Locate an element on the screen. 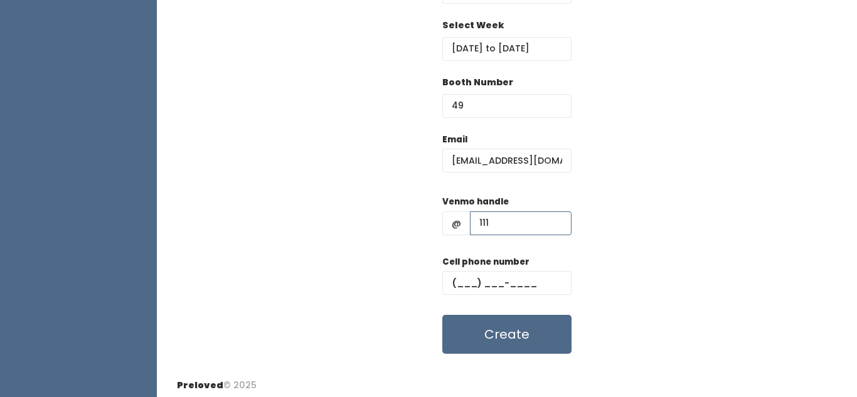  label: Booth Number is located at coordinates (477, 82).